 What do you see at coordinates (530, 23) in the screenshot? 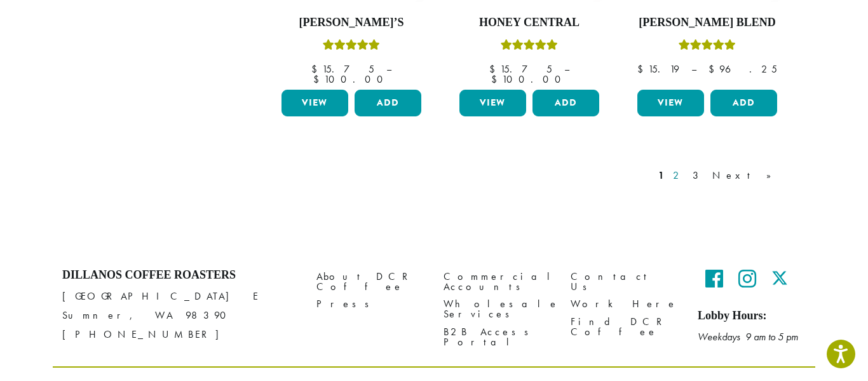
I see `h4: Honey Central` at bounding box center [530, 23].